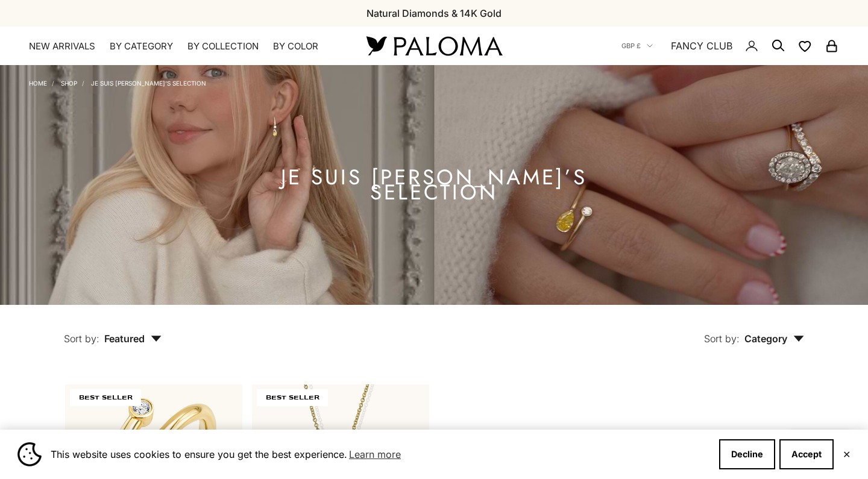 The height and width of the screenshot is (479, 868). What do you see at coordinates (118, 82) in the screenshot?
I see `nav: Breadcrumb` at bounding box center [118, 82].